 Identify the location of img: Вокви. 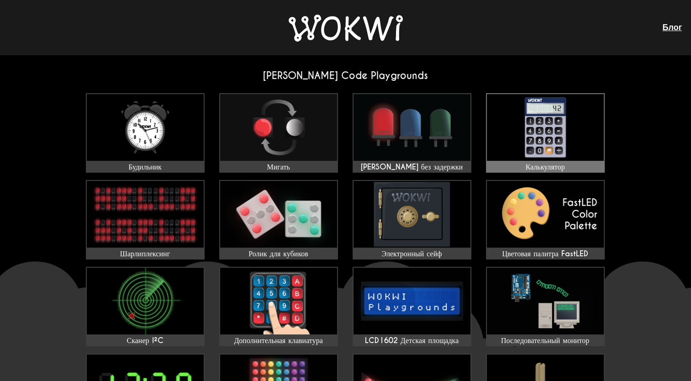
(346, 28).